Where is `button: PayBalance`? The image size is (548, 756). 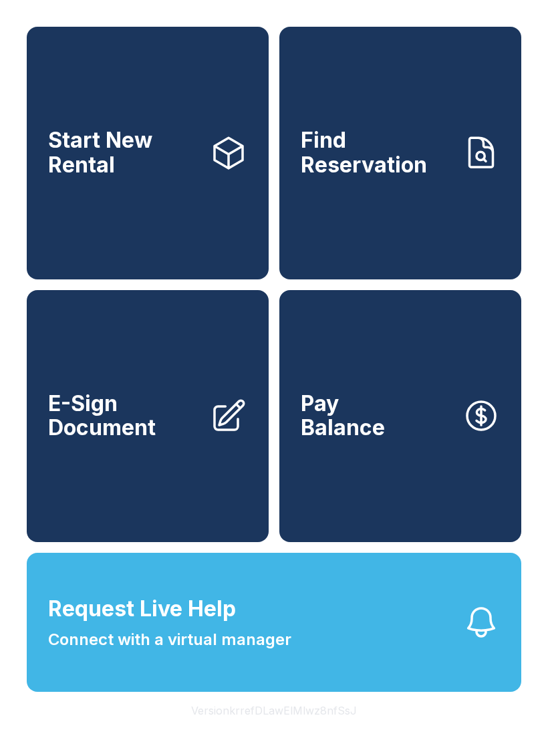 button: PayBalance is located at coordinates (400, 416).